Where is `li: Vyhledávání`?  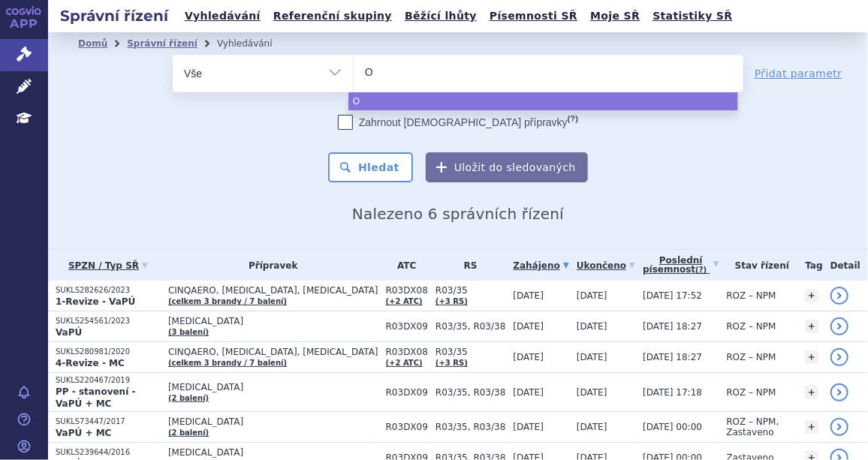 li: Vyhledávání is located at coordinates (254, 44).